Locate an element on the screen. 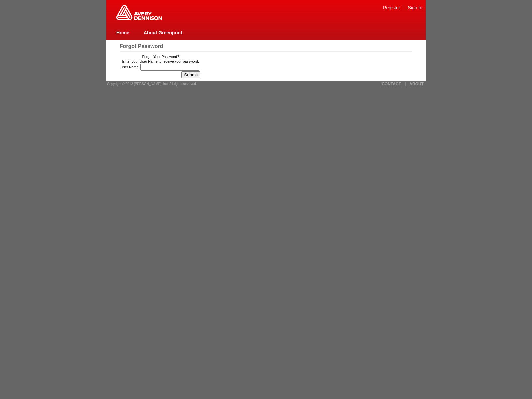 The height and width of the screenshot is (399, 532). a: CONTACT is located at coordinates (391, 84).